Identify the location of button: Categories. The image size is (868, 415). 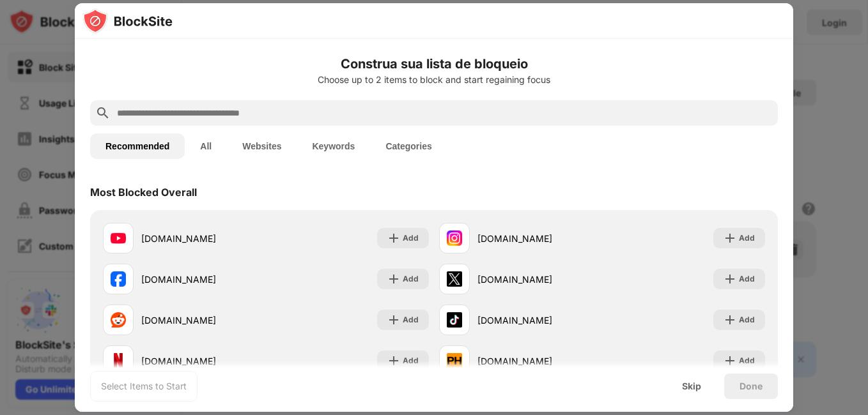
(409, 146).